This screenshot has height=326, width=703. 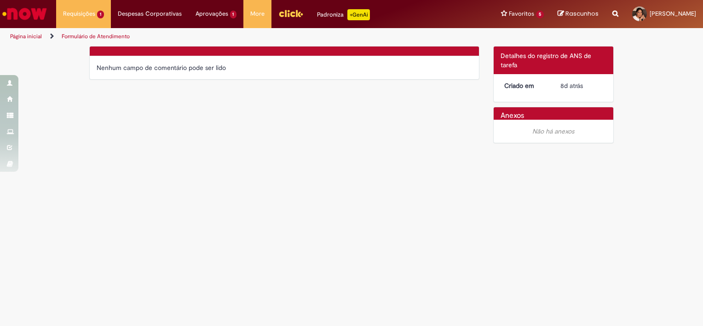 What do you see at coordinates (572, 86) in the screenshot?
I see `time: 22/09/2025 16:18:42` at bounding box center [572, 86].